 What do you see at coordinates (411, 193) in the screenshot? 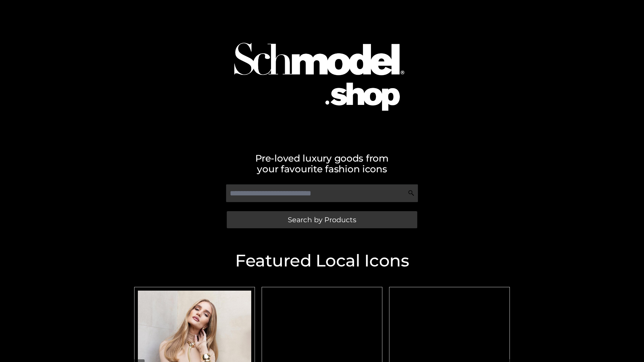
I see `img: Search Icon` at bounding box center [411, 193].